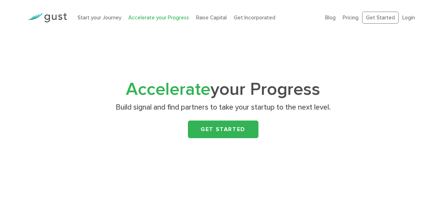 This screenshot has height=197, width=446. I want to click on a: Pricing, so click(351, 18).